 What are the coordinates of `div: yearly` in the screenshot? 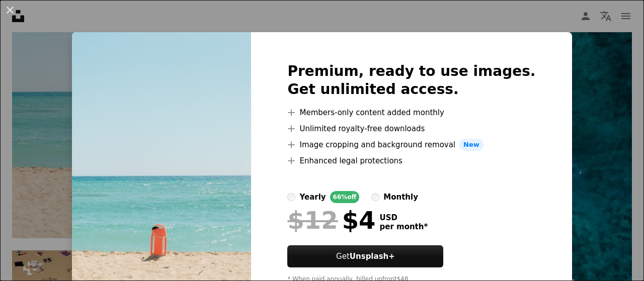 It's located at (312, 197).